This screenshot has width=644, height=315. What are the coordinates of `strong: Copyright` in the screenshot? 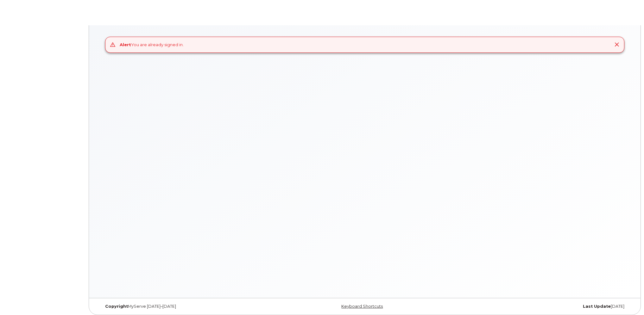 It's located at (116, 306).